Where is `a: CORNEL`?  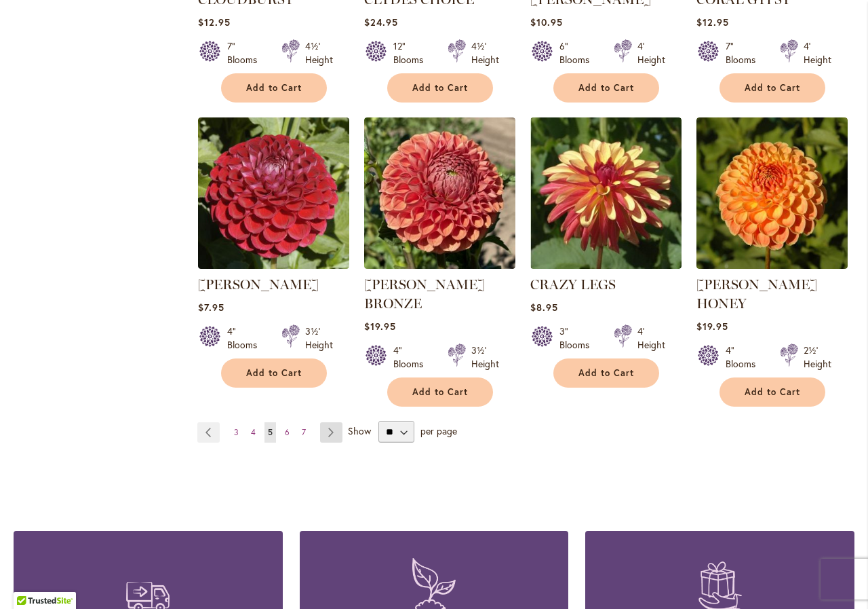 a: CORNEL is located at coordinates (273, 265).